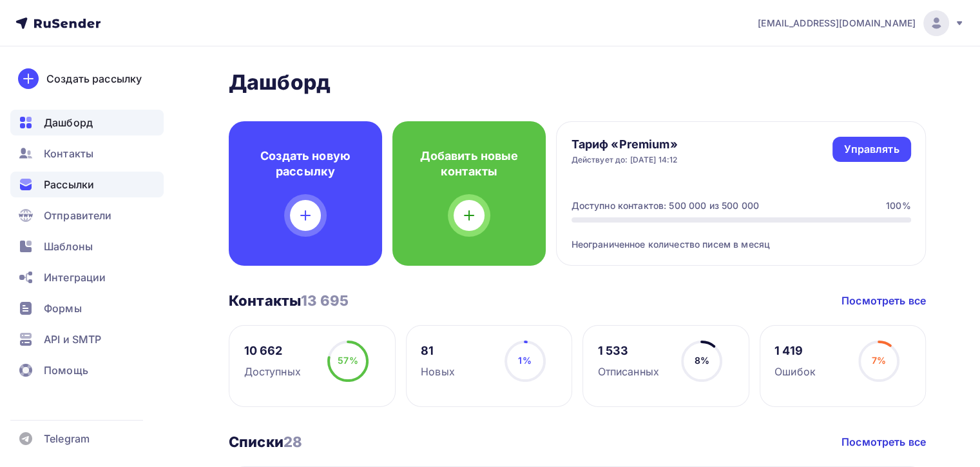 This screenshot has width=980, height=467. I want to click on a: Шаблоны, so click(87, 247).